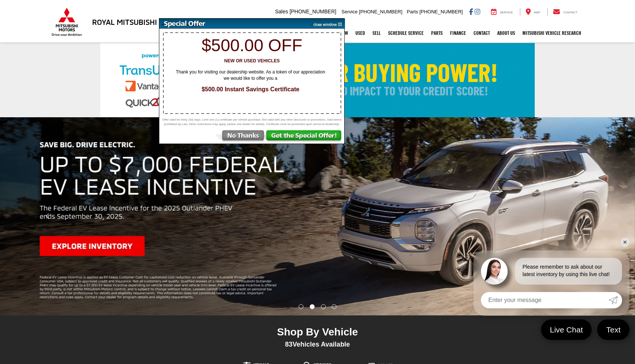 The image size is (635, 364). Describe the element at coordinates (566, 330) in the screenshot. I see `span: Live Chat` at that location.